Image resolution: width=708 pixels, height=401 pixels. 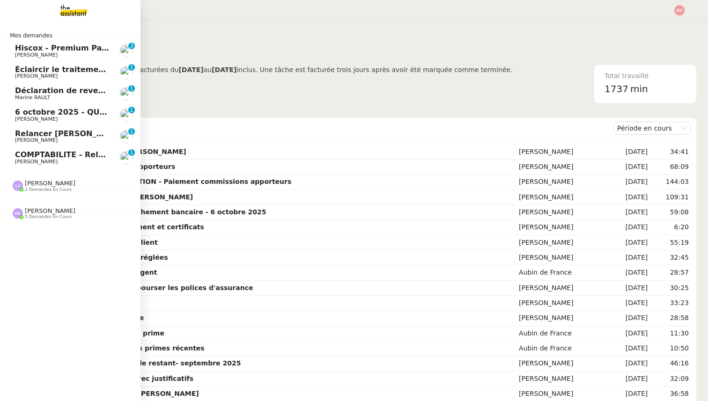 What do you see at coordinates (670, 273) in the screenshot?
I see `td: 28:57` at bounding box center [670, 273].